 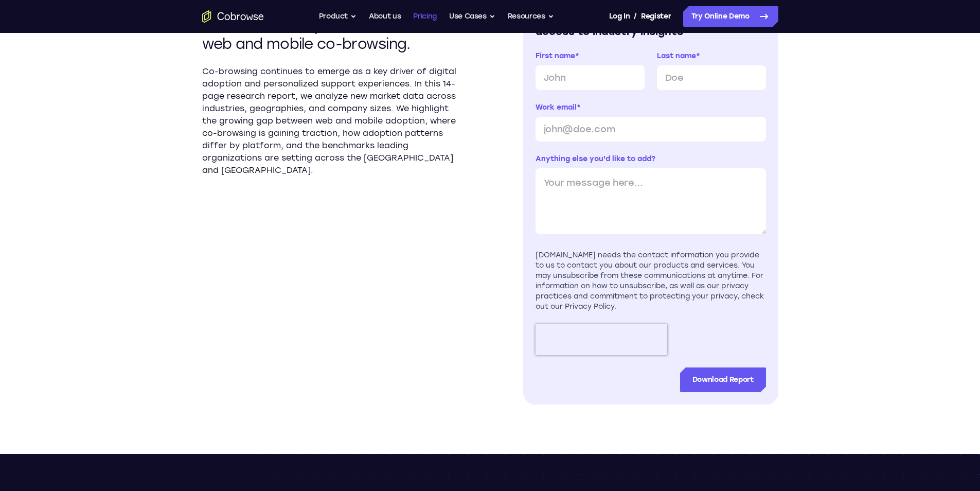 I want to click on span: Last name, so click(x=677, y=56).